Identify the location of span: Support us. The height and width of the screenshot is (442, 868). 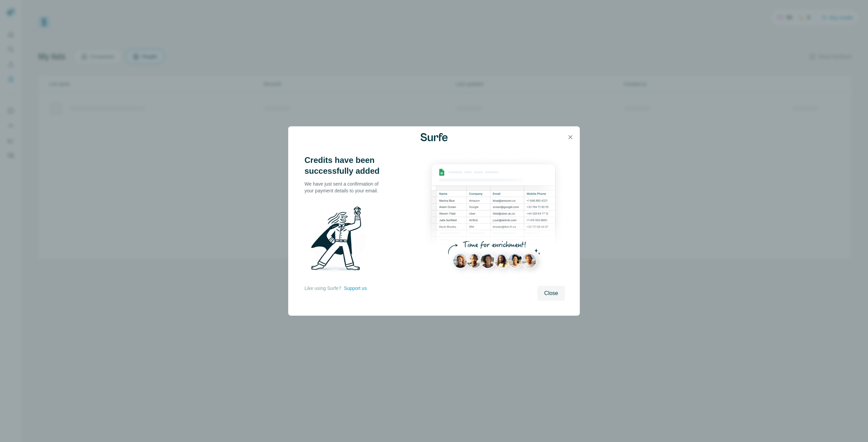
(355, 288).